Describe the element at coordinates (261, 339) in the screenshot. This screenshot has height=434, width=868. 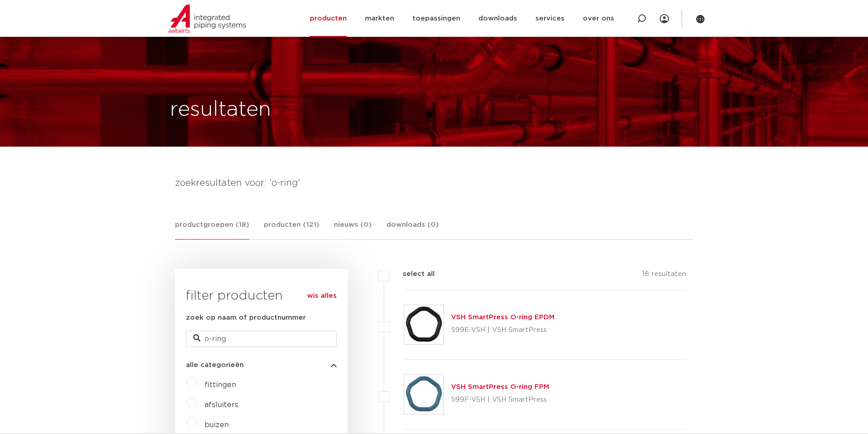
I see `input: zoeken` at that location.